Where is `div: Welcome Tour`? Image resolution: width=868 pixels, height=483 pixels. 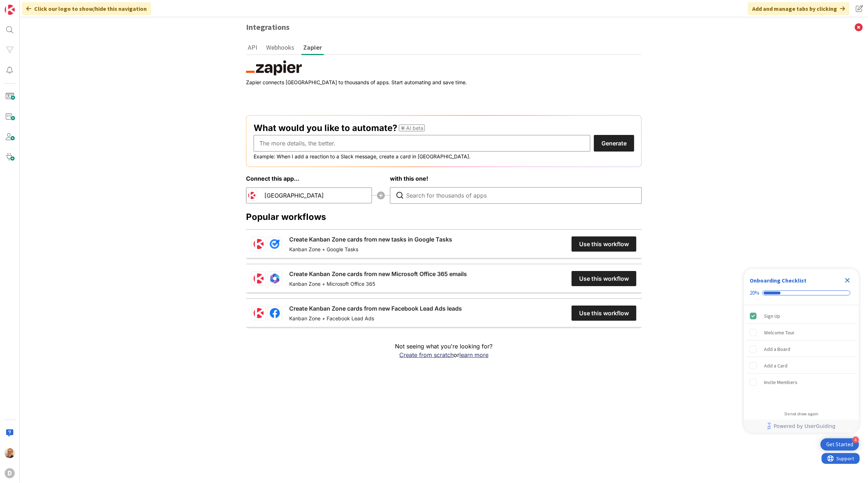
div: Welcome Tour is located at coordinates (779, 333).